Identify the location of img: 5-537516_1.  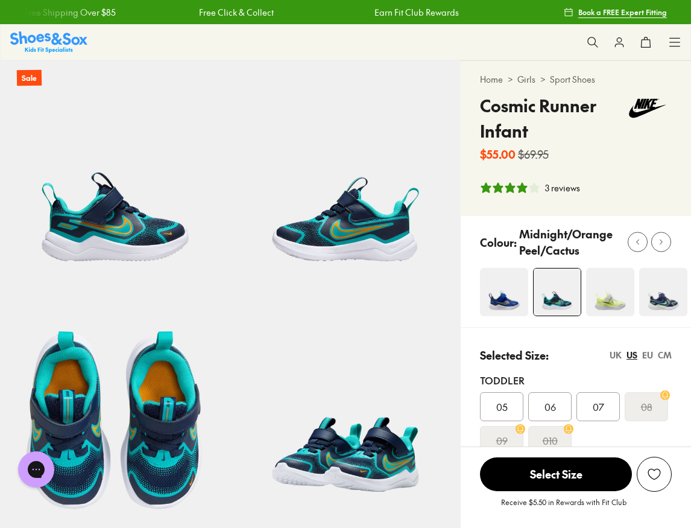
(346, 175).